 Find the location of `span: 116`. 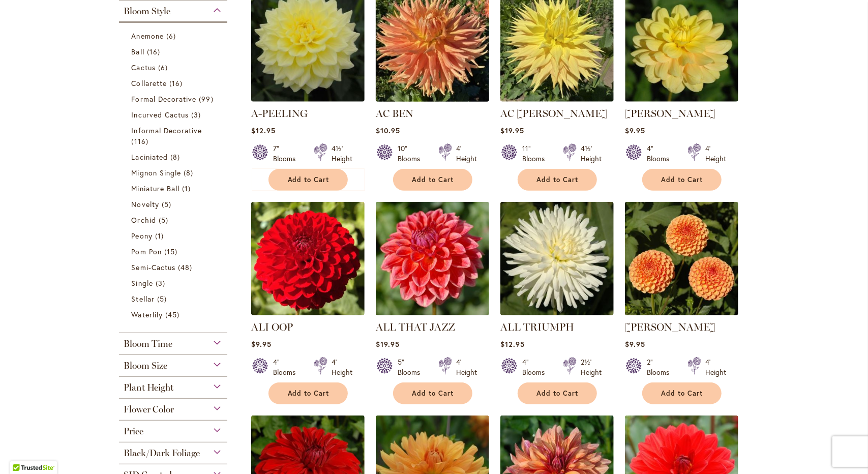

span: 116 is located at coordinates (141, 141).